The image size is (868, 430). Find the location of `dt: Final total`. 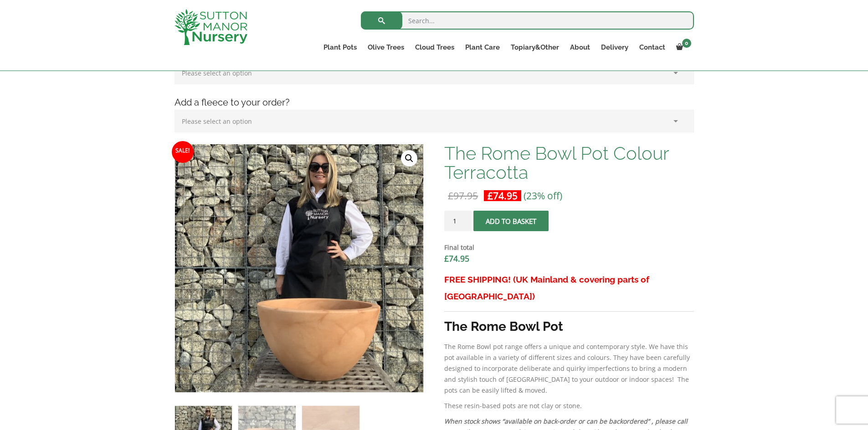

dt: Final total is located at coordinates (569, 248).